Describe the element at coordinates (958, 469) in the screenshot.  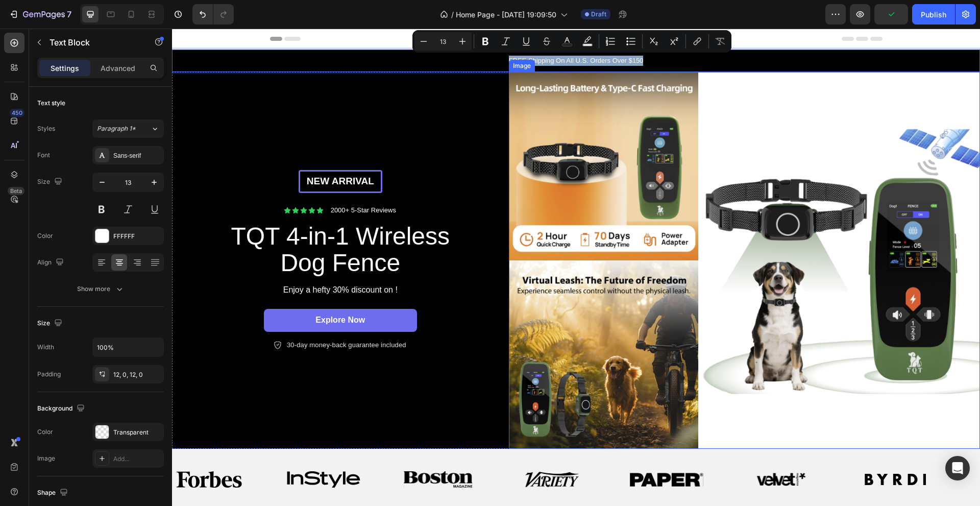
I see `div: Open Intercom Messenger` at that location.